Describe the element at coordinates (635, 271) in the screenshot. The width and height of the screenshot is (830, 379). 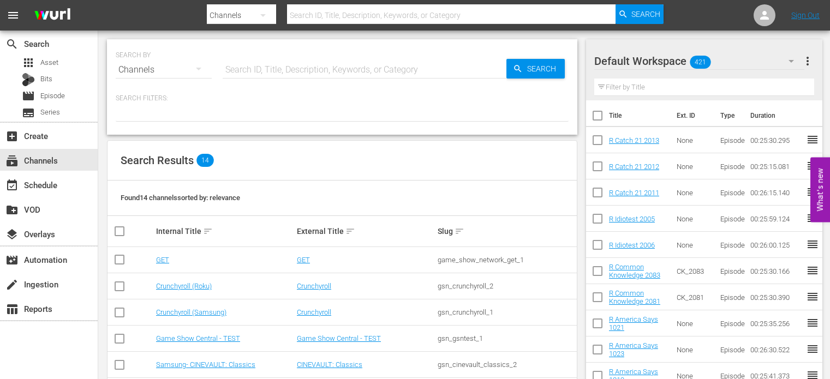
I see `a: R Common Knowledge 2083` at that location.